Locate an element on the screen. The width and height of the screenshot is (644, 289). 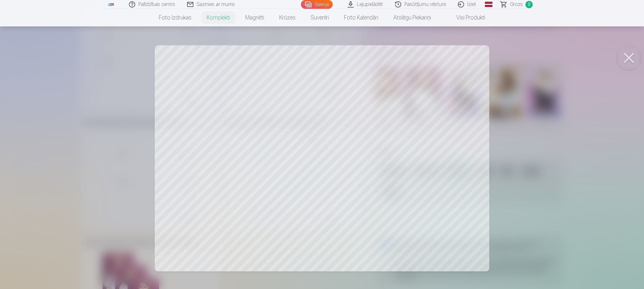
a: Magnēti is located at coordinates (255, 18).